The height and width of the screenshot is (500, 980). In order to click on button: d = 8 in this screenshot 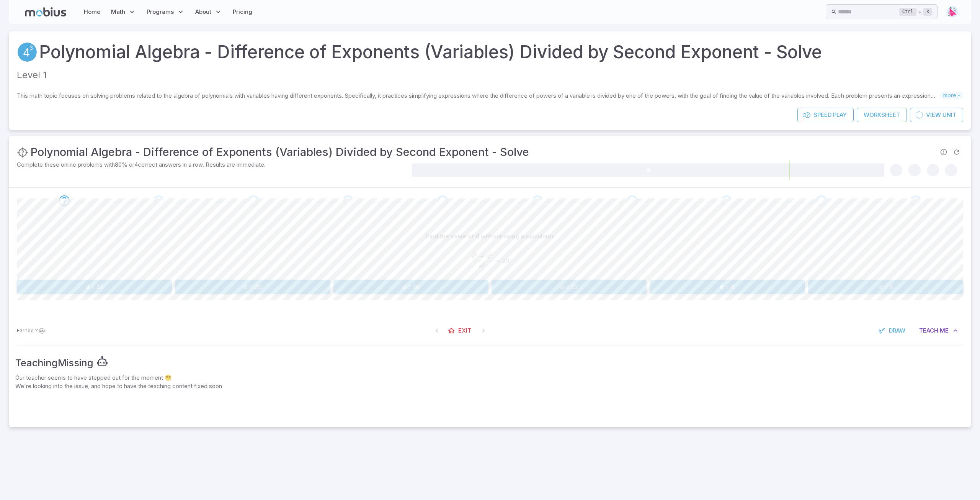, I will do `click(886, 287)`.